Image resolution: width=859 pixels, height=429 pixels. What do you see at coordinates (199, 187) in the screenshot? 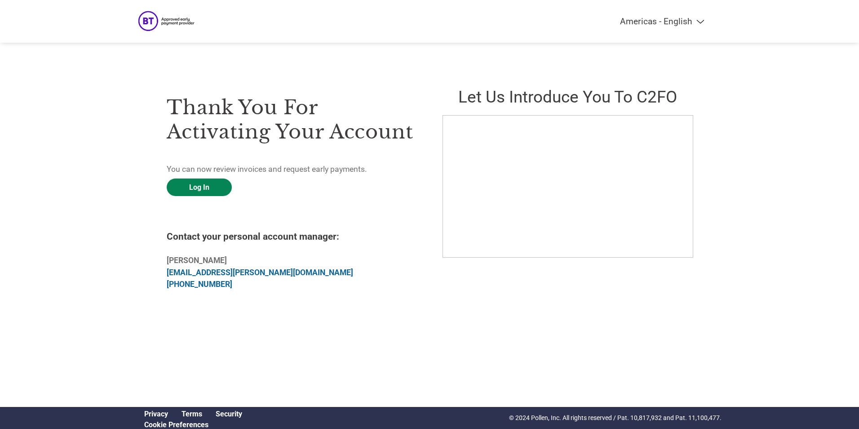
I see `a: Log In` at bounding box center [199, 187].